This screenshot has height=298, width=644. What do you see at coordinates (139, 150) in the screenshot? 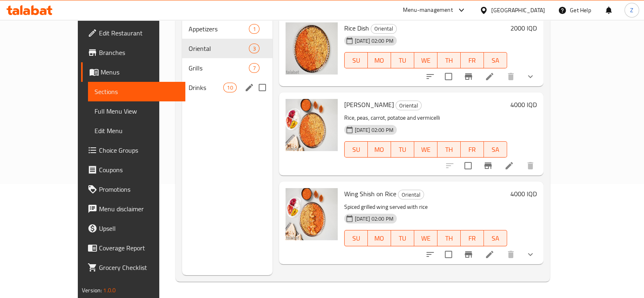
I see `span: Choice Groups` at bounding box center [139, 150].